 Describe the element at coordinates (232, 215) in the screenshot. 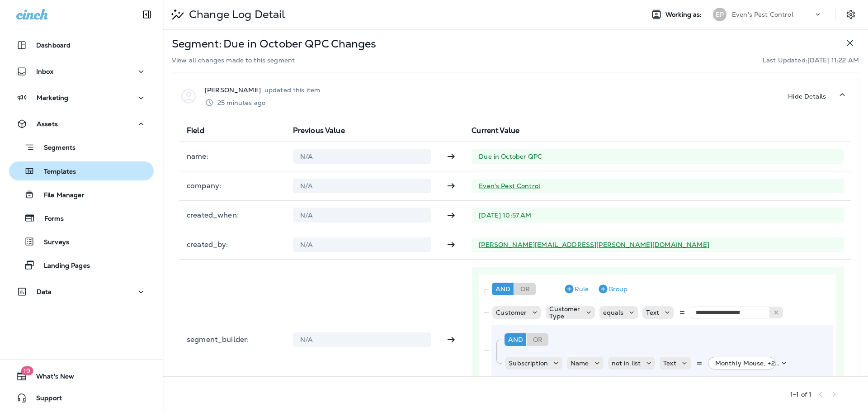

I see `p: created_when :` at that location.